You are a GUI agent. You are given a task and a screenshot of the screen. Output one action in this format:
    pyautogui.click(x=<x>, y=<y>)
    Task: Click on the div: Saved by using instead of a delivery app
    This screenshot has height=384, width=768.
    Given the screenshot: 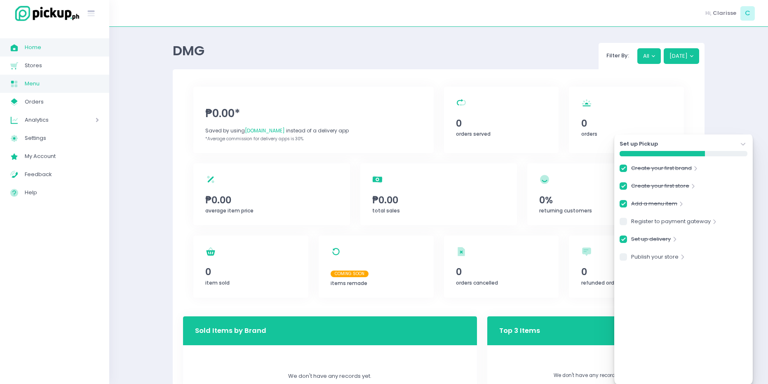 What is the action you would take?
    pyautogui.click(x=313, y=131)
    